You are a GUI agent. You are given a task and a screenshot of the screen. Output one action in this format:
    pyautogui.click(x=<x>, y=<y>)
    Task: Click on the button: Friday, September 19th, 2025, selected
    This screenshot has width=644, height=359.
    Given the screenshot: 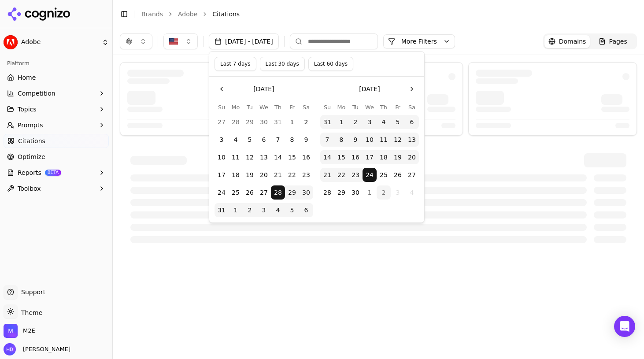 What is the action you would take?
    pyautogui.click(x=398, y=157)
    